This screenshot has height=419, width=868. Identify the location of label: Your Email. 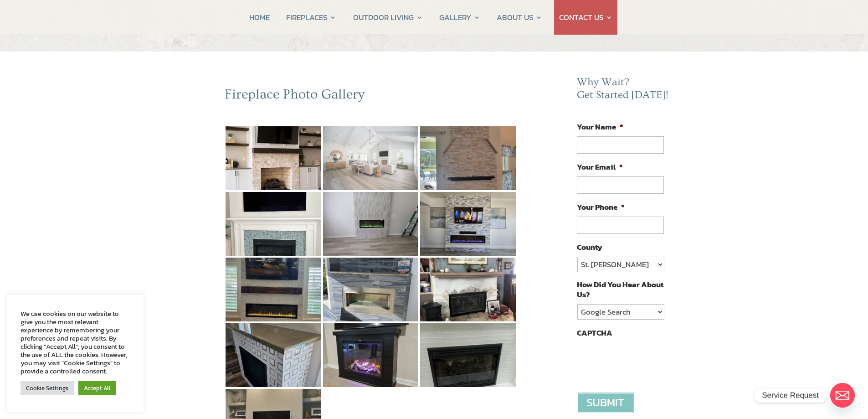
(599, 167).